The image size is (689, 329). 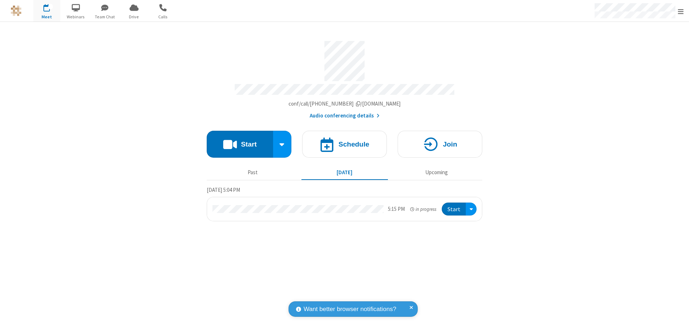 What do you see at coordinates (350, 309) in the screenshot?
I see `span: Want better browser notifications?` at bounding box center [350, 309].